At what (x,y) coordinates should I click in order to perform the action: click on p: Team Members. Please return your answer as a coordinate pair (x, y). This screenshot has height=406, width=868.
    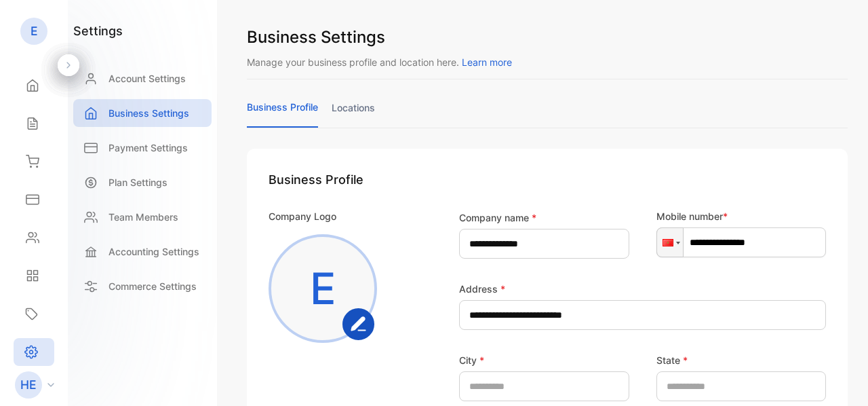
    Looking at the image, I should click on (143, 217).